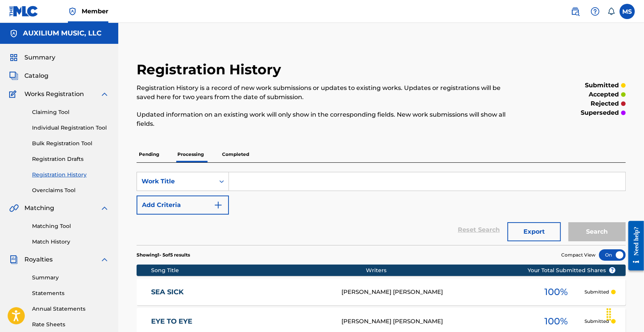  Describe the element at coordinates (218, 205) in the screenshot. I see `img: 9d2ae6d4665cec9f34b9.svg` at that location.